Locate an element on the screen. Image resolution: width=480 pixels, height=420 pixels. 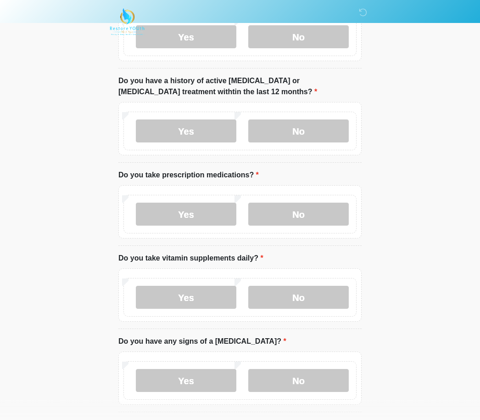
label: Do you take prescription medications? is located at coordinates (189, 175).